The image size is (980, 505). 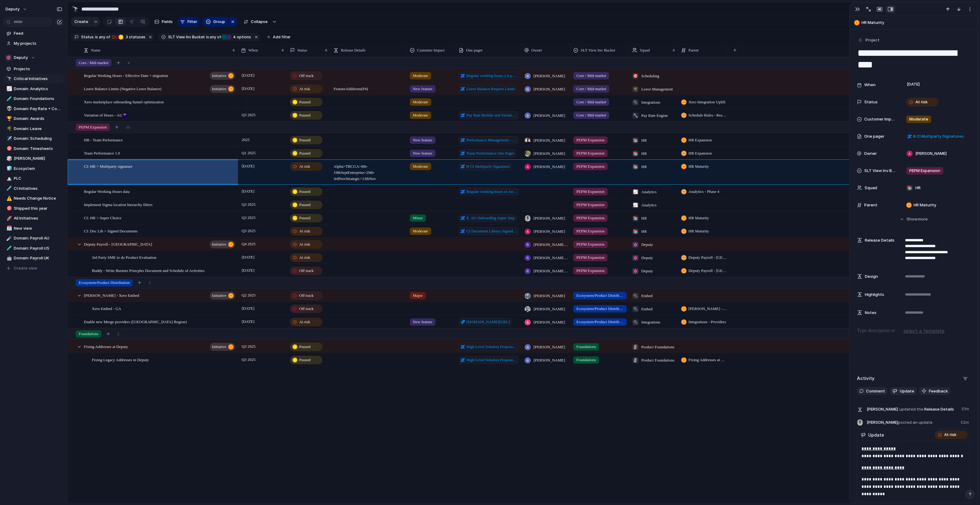 What do you see at coordinates (38, 99) in the screenshot?
I see `span: Domain: Foundations` at bounding box center [38, 99].